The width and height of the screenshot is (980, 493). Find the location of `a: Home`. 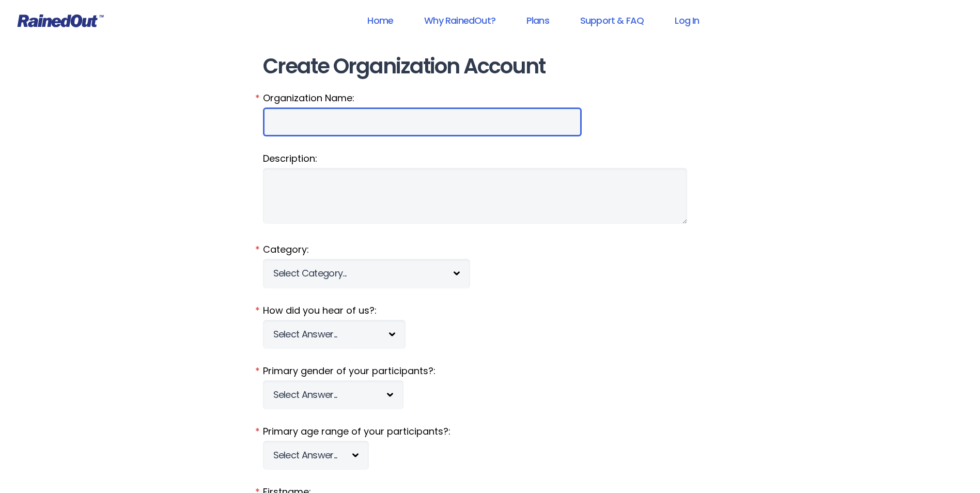

a: Home is located at coordinates (381, 20).